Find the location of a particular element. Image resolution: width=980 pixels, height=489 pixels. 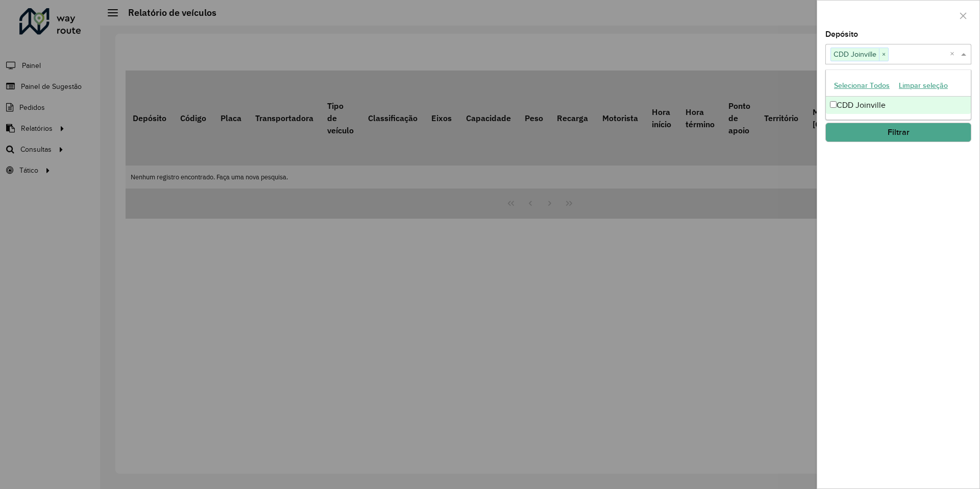

span: CDD Joinville is located at coordinates (855, 54).